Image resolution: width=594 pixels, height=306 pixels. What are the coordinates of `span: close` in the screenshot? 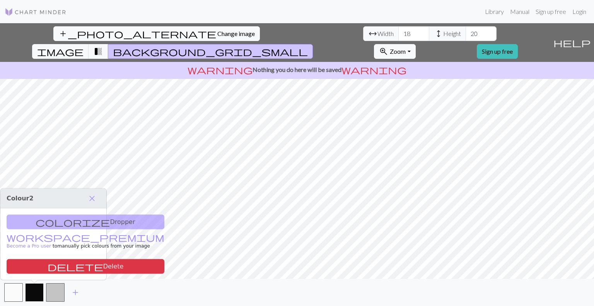 It's located at (92, 198).